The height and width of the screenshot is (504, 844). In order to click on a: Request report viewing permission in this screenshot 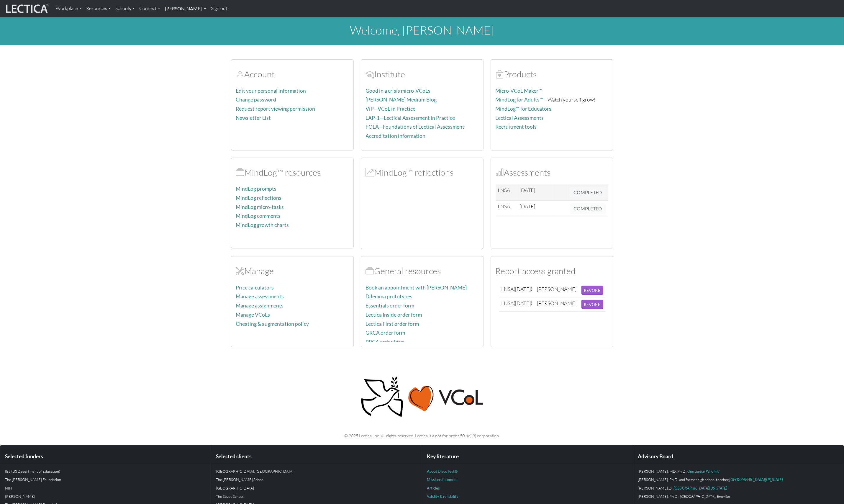, I will do `click(276, 109)`.